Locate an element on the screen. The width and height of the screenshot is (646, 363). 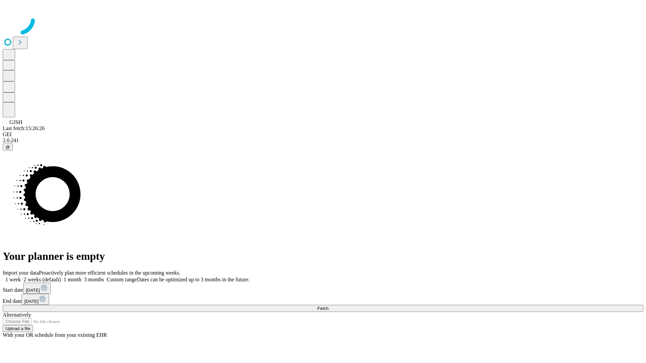
span: 3 months is located at coordinates (94, 280).